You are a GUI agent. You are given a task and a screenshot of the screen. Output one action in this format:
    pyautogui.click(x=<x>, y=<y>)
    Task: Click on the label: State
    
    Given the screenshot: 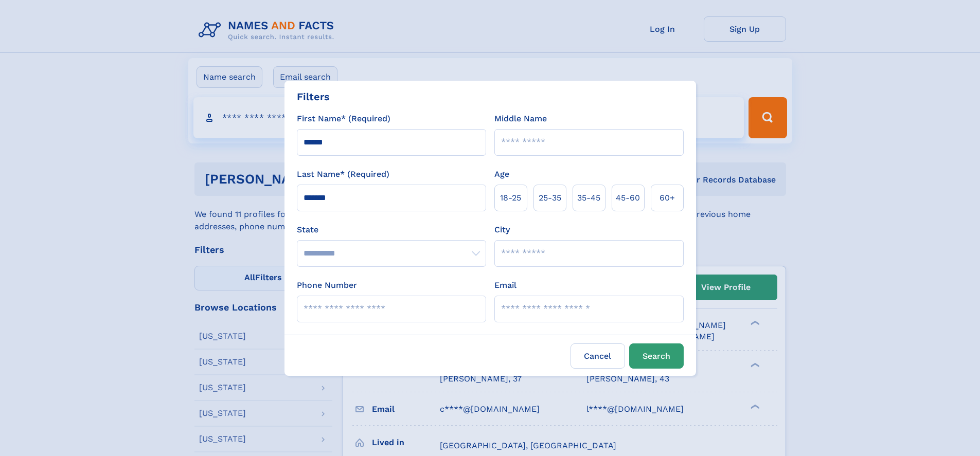 What is the action you would take?
    pyautogui.click(x=391, y=230)
    